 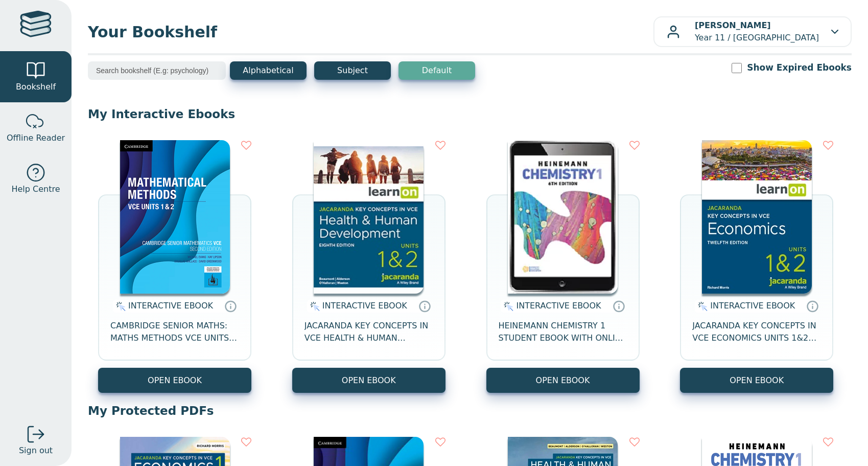 What do you see at coordinates (369, 332) in the screenshot?
I see `span: JACARANDA KEY CONCEPTS IN VCE HEALTH & HUMAN DEVELOPMENT UNITS 1&2 LEARNON EBOOK 8E` at bounding box center [369, 332].